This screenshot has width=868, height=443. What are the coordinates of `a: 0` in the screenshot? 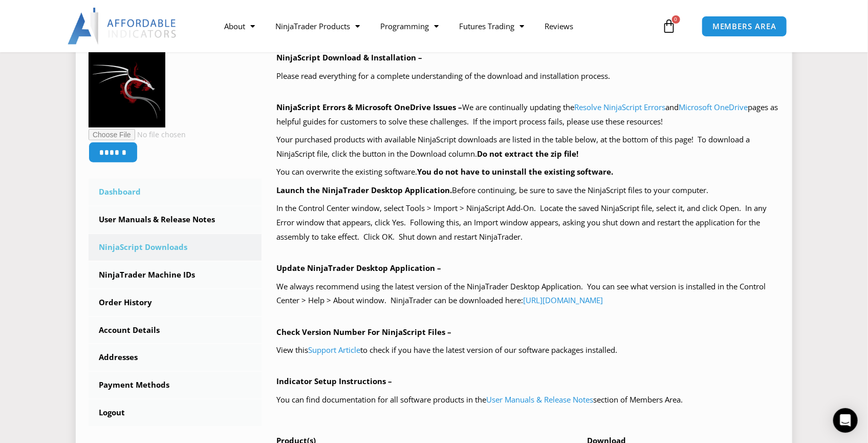 It's located at (670, 26).